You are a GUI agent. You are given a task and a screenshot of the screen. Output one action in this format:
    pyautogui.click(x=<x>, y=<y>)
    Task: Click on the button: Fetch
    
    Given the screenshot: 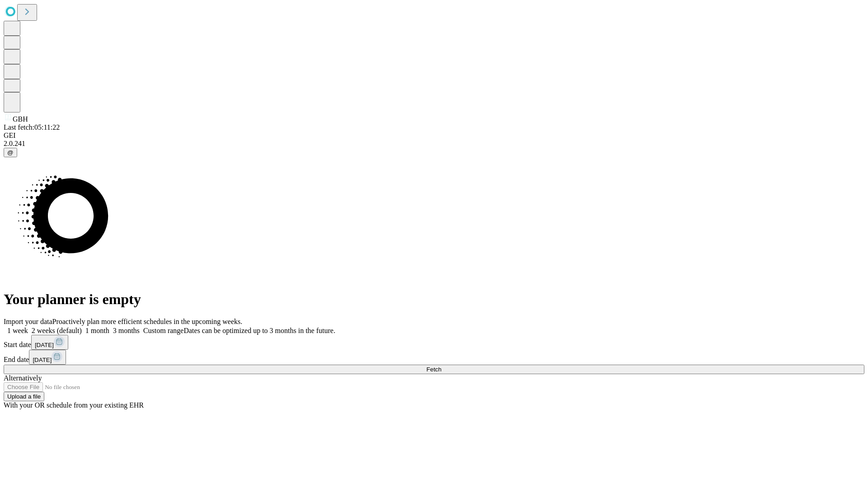 What is the action you would take?
    pyautogui.click(x=434, y=369)
    